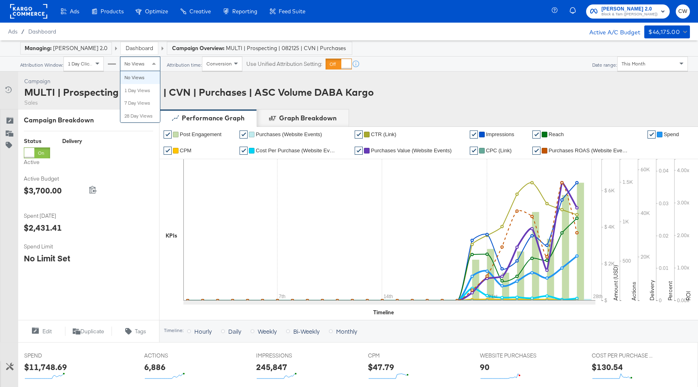  Describe the element at coordinates (500, 134) in the screenshot. I see `span: Impressions` at that location.